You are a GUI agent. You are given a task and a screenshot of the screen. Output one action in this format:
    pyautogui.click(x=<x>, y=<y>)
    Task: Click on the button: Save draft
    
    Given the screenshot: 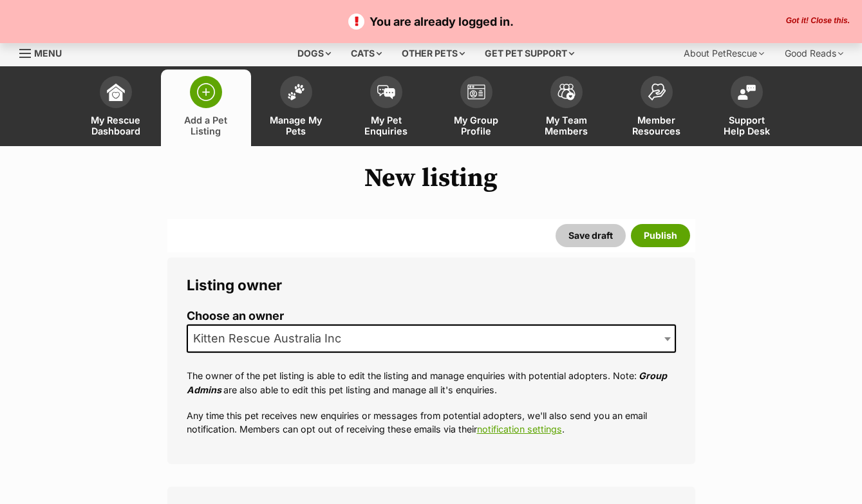 What is the action you would take?
    pyautogui.click(x=591, y=236)
    